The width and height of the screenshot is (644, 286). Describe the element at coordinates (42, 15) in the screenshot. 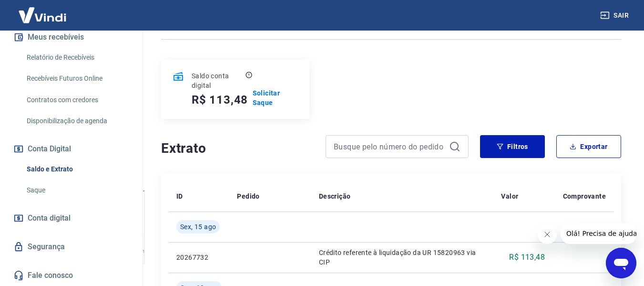

I see `img: Vindi` at that location.